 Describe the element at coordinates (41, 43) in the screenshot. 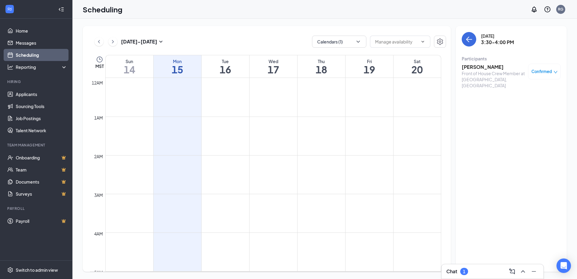

I see `a: Messages` at that location.